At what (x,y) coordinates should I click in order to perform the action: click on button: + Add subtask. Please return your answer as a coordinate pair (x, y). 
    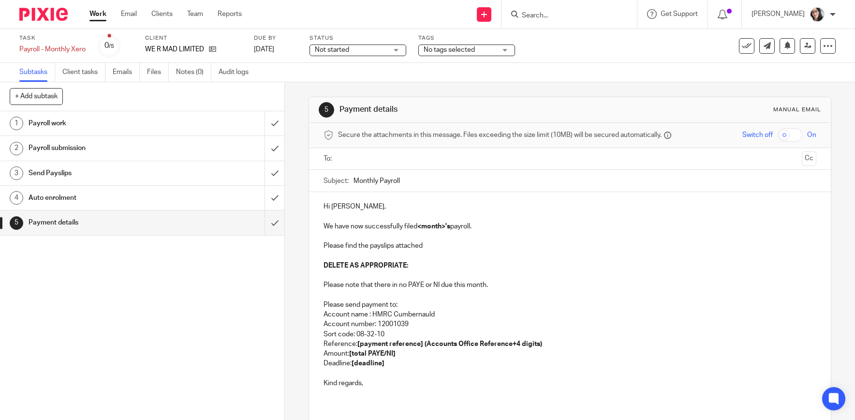
    Looking at the image, I should click on (36, 96).